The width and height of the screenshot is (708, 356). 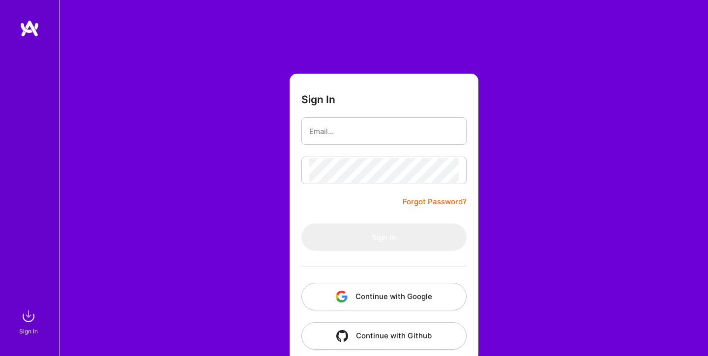 What do you see at coordinates (29, 331) in the screenshot?
I see `div: Sign In` at bounding box center [29, 331].